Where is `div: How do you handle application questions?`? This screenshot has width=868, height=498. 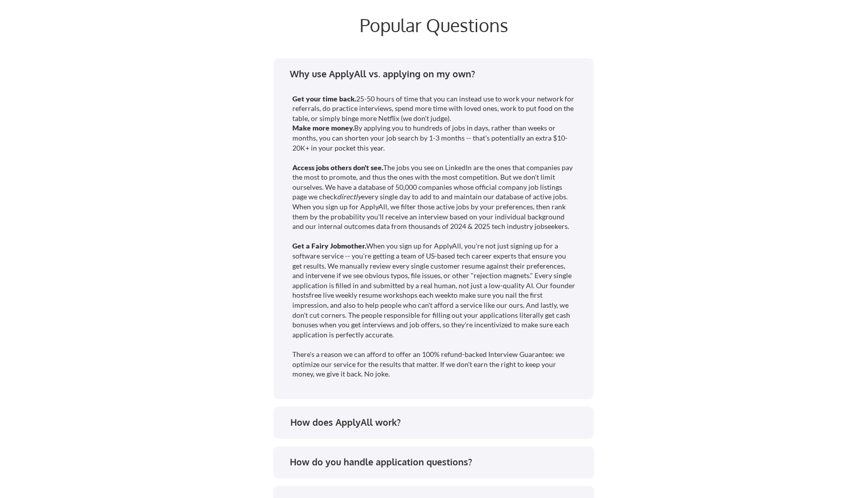
div: How do you handle application questions? is located at coordinates (437, 462).